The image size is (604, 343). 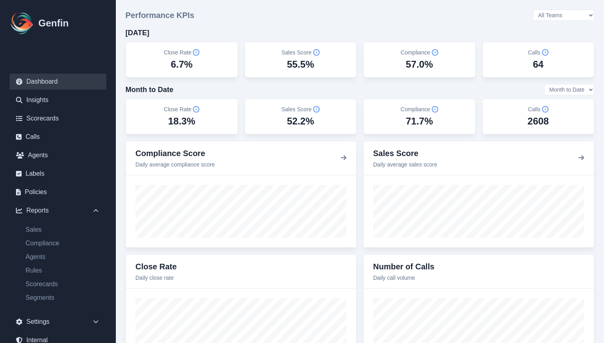 What do you see at coordinates (58, 192) in the screenshot?
I see `a: Policies` at bounding box center [58, 192].